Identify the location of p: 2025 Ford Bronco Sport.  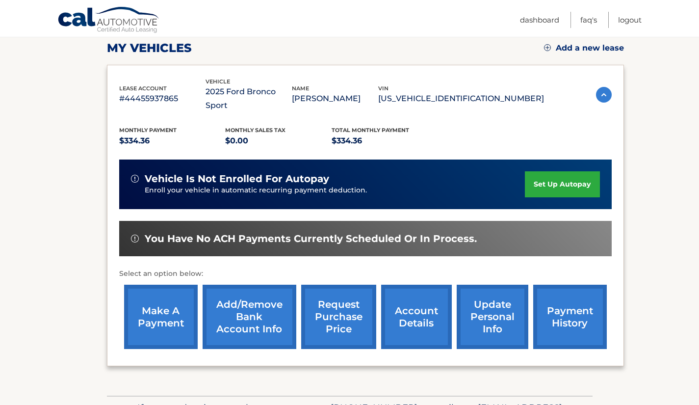
(249, 99).